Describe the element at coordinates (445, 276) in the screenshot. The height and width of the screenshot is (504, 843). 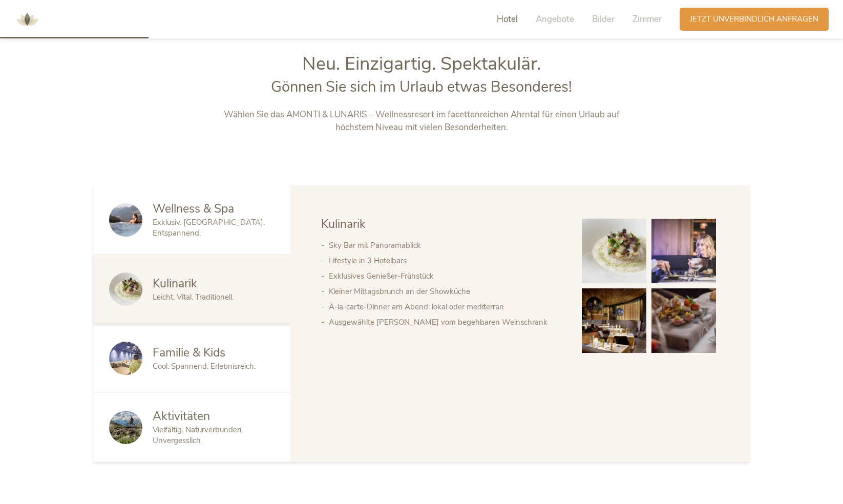
I see `li: Exklusives Genießer-Frühstück` at that location.